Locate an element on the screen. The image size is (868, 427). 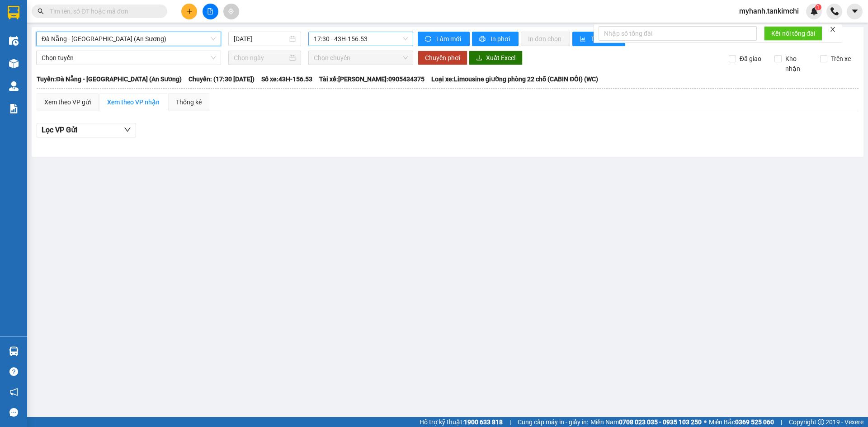
span: plus is located at coordinates (189, 11).